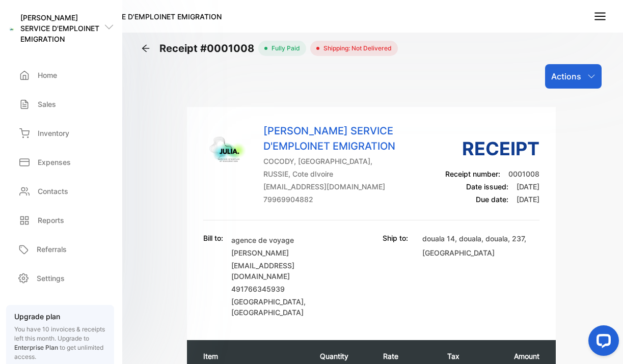  Describe the element at coordinates (523, 174) in the screenshot. I see `span: 0001008` at that location.